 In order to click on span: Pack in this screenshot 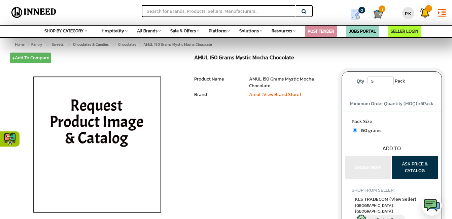, I will do `click(400, 81)`.